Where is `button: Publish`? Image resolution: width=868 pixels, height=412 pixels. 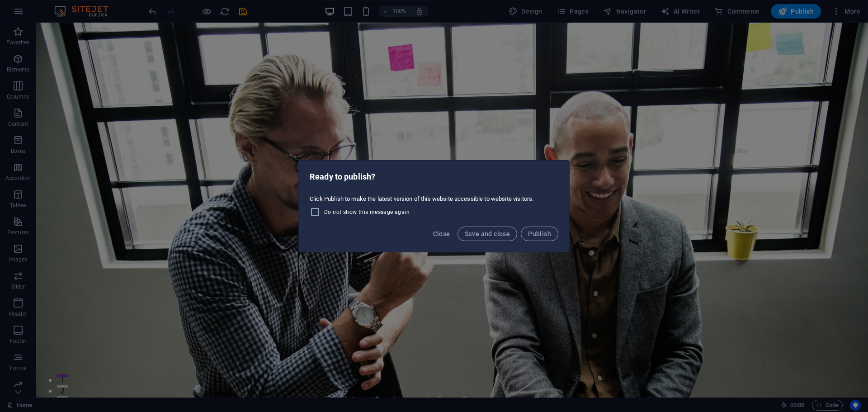
button: Publish is located at coordinates (539, 234).